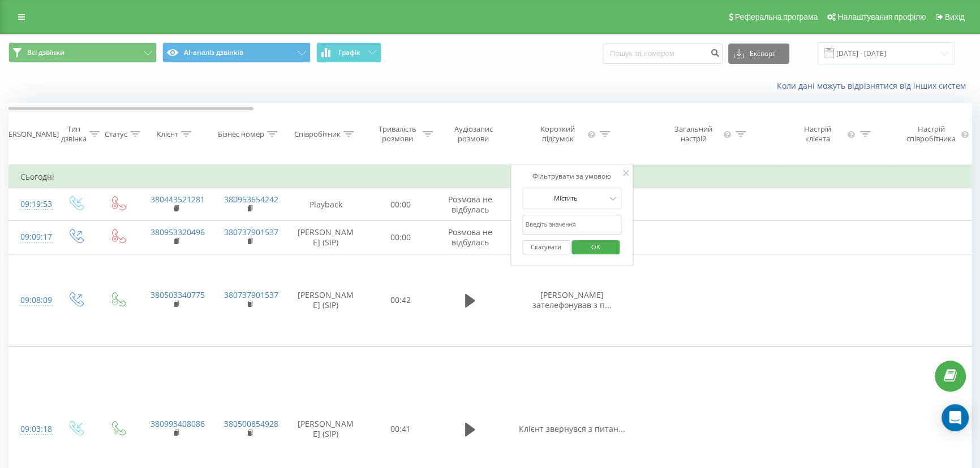  What do you see at coordinates (954, 17) in the screenshot?
I see `span: Вихід` at bounding box center [954, 17].